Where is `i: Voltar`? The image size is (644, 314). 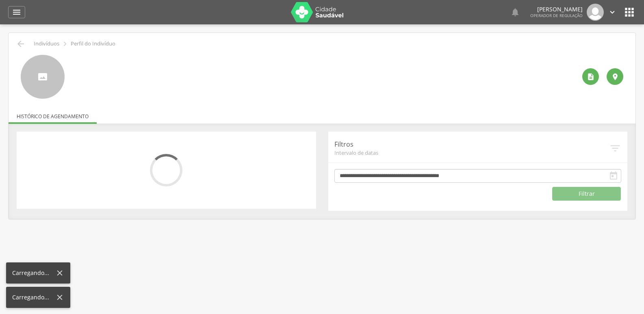 i: Voltar is located at coordinates (21, 44).